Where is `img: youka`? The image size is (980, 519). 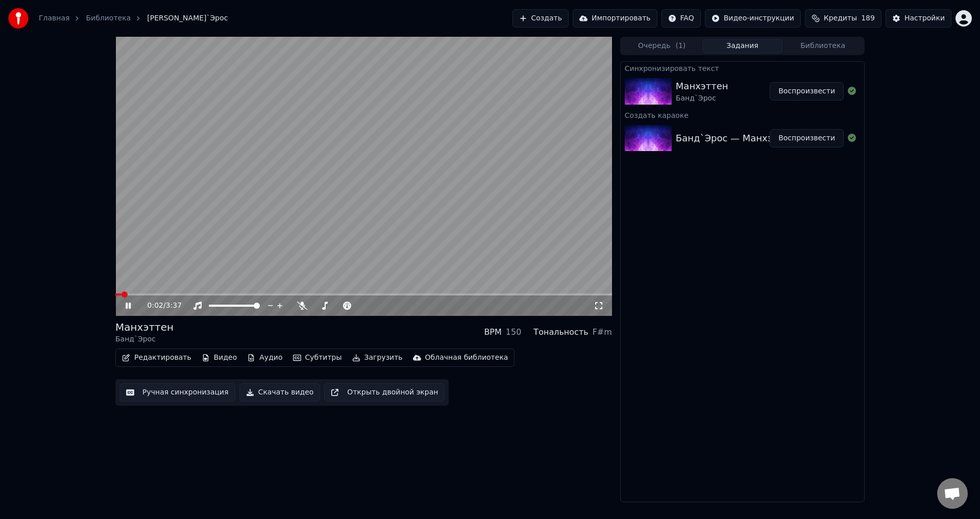 img: youka is located at coordinates (18, 18).